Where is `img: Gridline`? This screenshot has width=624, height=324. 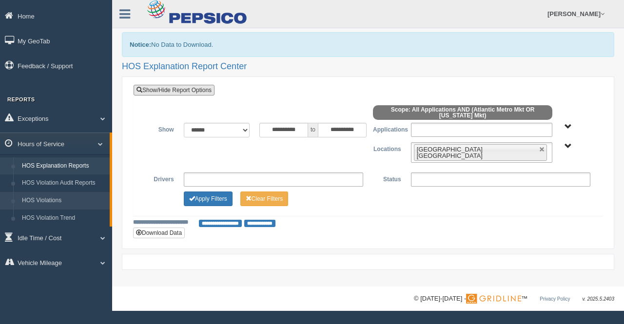
img: Gridline is located at coordinates (493, 299).